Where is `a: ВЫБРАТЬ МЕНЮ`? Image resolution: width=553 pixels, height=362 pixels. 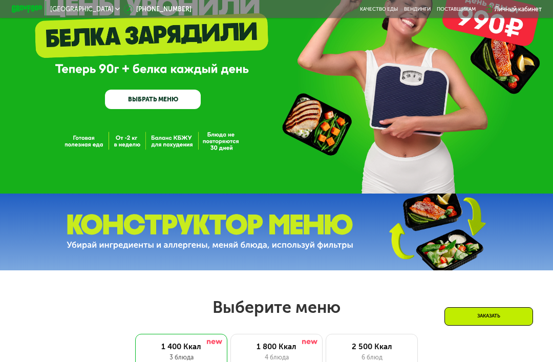 a: ВЫБРАТЬ МЕНЮ is located at coordinates (153, 99).